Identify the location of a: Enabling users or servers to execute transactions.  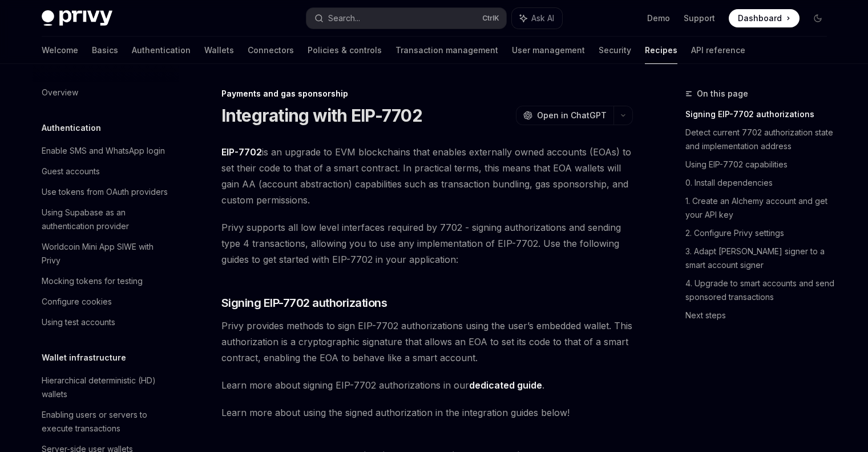
(106, 422).